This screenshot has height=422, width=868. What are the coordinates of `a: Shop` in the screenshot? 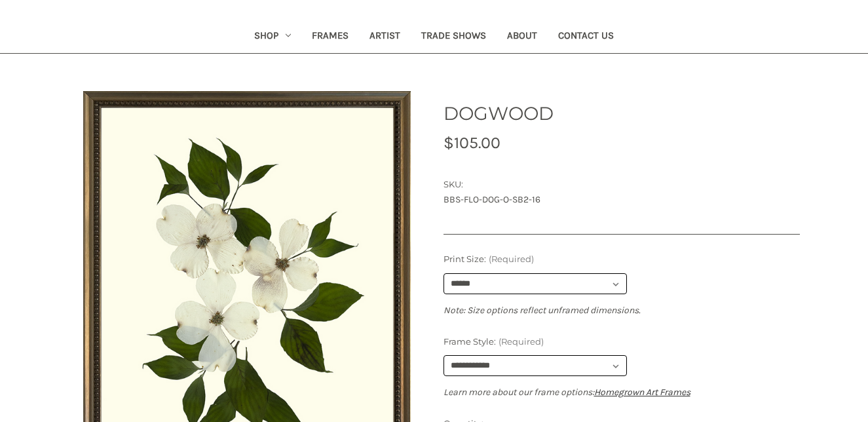 It's located at (273, 36).